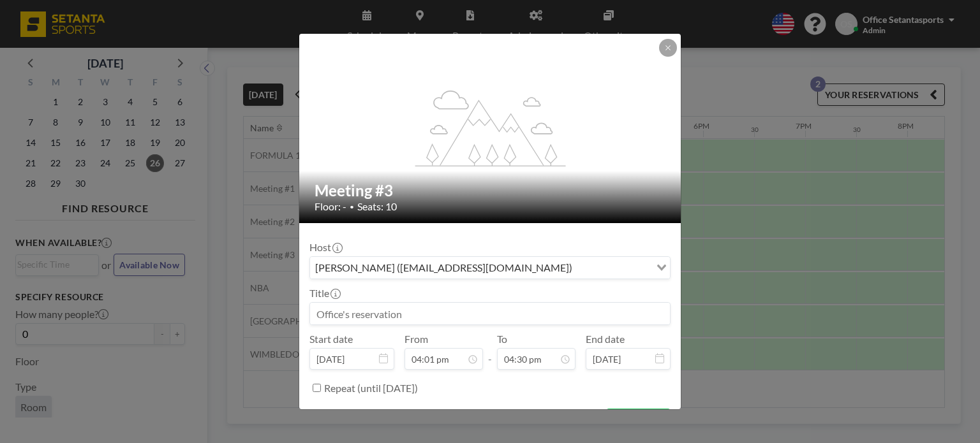  What do you see at coordinates (490, 314) in the screenshot?
I see `input: Office's reservation` at bounding box center [490, 314].